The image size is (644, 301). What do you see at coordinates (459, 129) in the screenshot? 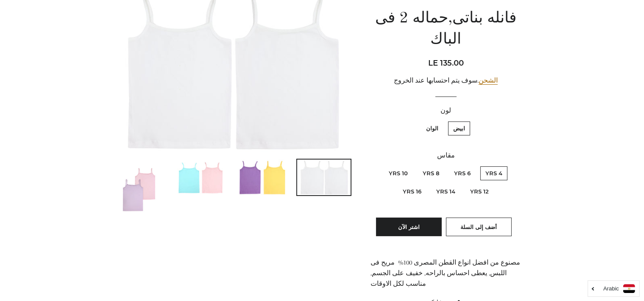
I see `label: ابيض` at bounding box center [459, 129].